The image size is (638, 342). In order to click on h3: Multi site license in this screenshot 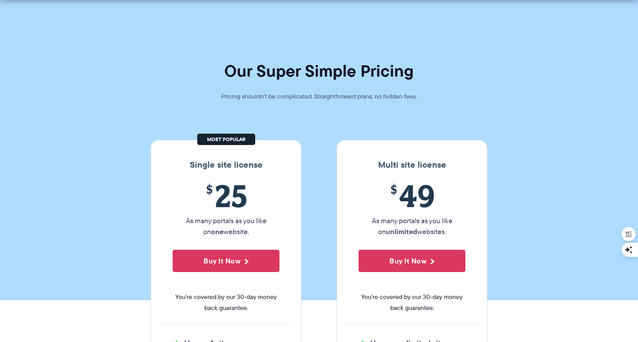, I will do `click(412, 165)`.